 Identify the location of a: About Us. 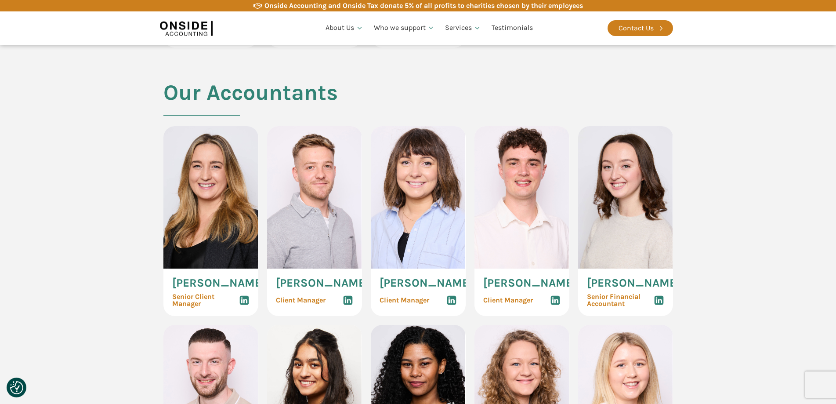
(344, 28).